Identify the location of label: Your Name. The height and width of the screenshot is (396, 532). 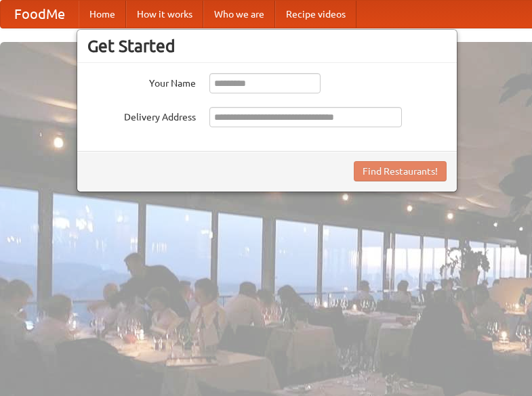
(142, 81).